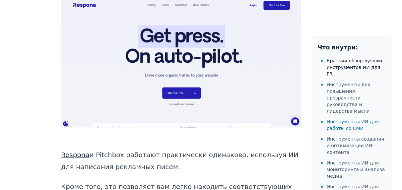 The height and width of the screenshot is (190, 402). What do you see at coordinates (180, 161) in the screenshot?
I see `font: и Pitchbox работают практически одинаково, используя ИИ для написания рекламных писем.` at bounding box center [180, 161].